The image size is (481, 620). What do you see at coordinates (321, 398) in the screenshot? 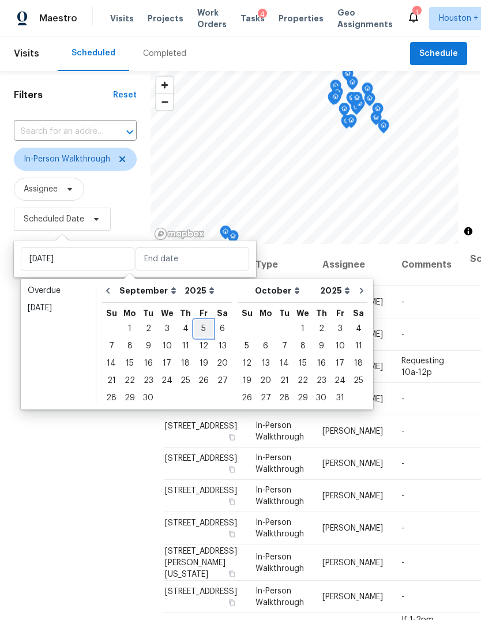
I see `div: 30` at bounding box center [321, 398].